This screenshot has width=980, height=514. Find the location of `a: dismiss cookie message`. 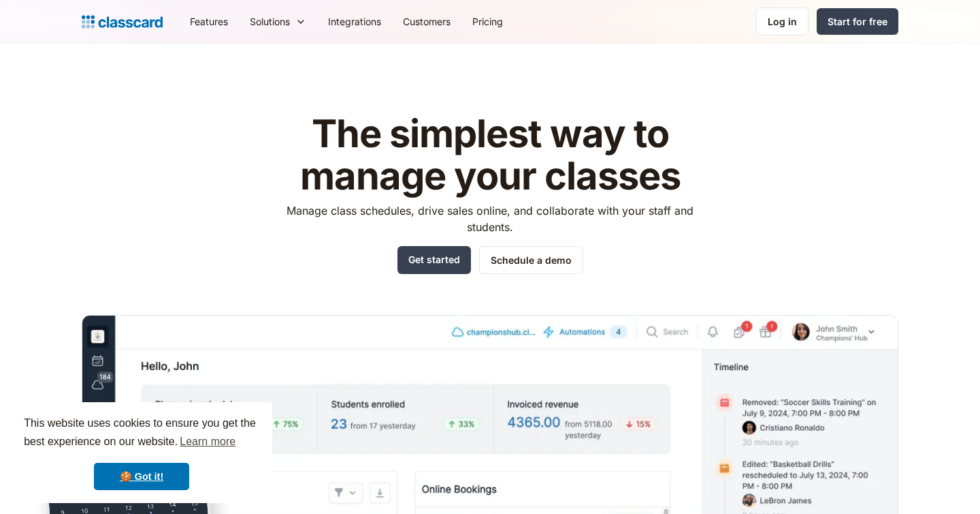

a: dismiss cookie message is located at coordinates (141, 476).